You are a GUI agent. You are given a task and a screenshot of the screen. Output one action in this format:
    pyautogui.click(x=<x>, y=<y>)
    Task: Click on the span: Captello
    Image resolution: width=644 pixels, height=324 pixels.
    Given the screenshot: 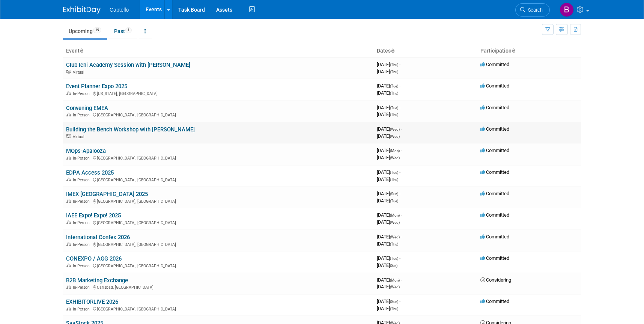 What is the action you would take?
    pyautogui.click(x=119, y=10)
    